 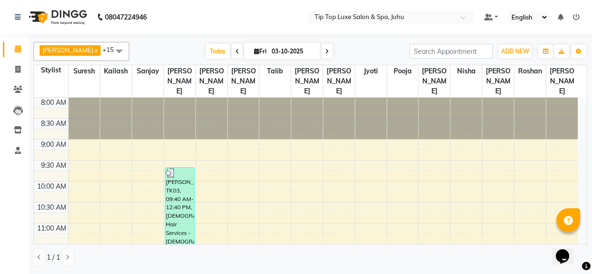 I want to click on span: Nisha, so click(x=467, y=71).